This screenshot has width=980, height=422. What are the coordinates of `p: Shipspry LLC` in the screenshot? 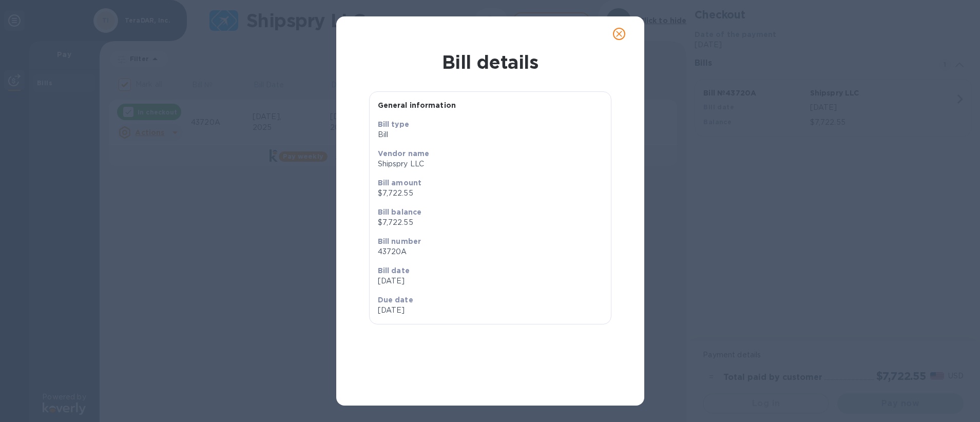 It's located at (490, 164).